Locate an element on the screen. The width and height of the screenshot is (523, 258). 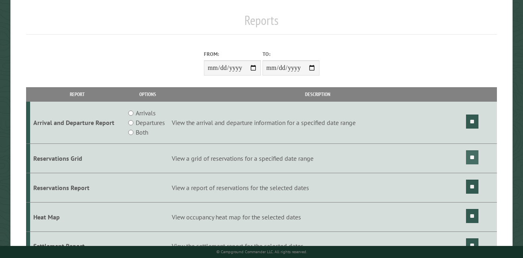
small: © Campground Commander LLC. All rights reserved. is located at coordinates (262, 251).